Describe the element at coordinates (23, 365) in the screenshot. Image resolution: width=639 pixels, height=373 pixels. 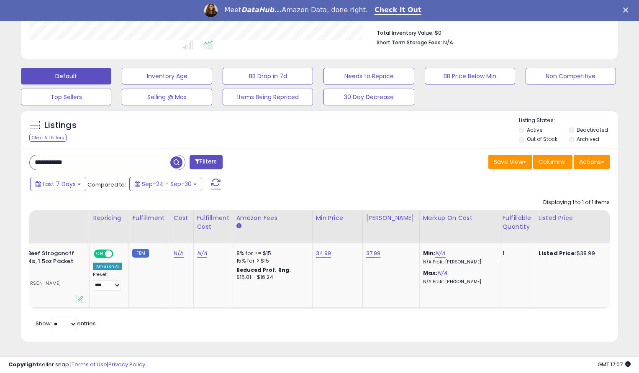
I see `strong: Copyright` at that location.